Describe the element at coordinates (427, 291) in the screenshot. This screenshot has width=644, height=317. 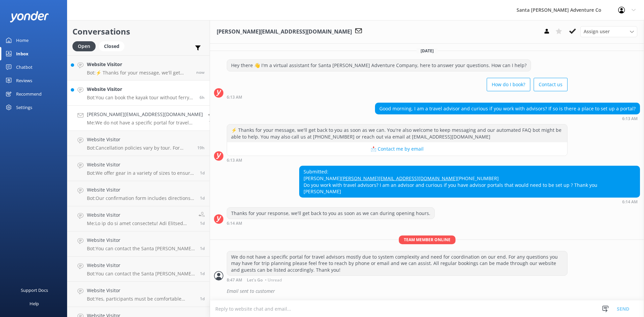
I see `div: 2025-08-13T15:50:21.279` at that location.